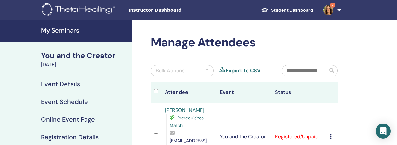  What do you see at coordinates (85, 30) in the screenshot?
I see `h4: My Seminars` at bounding box center [85, 30].